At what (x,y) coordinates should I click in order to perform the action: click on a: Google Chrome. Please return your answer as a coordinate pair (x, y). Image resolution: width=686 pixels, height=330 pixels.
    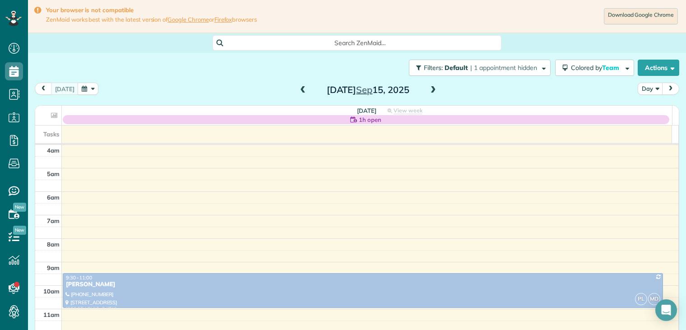
    Looking at the image, I should click on (188, 19).